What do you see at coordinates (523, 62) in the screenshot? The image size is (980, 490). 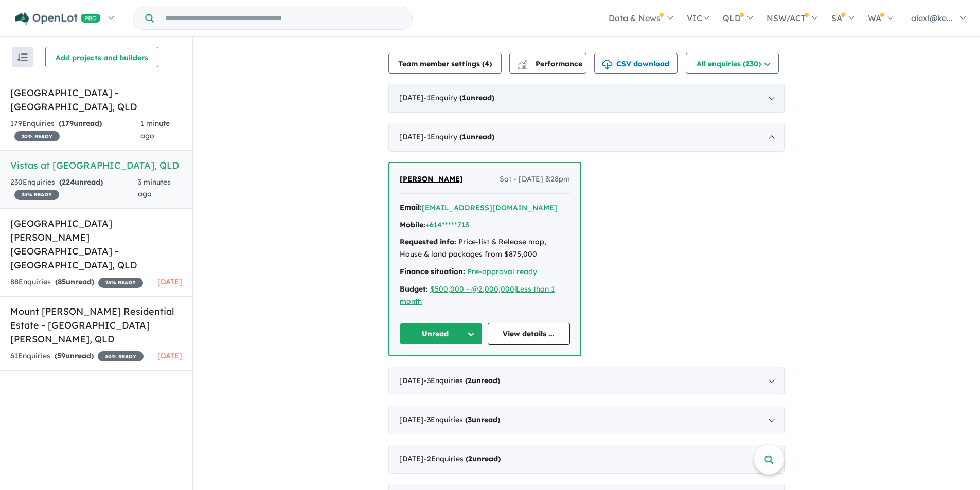 I see `img: line-chart.svg` at bounding box center [523, 62].